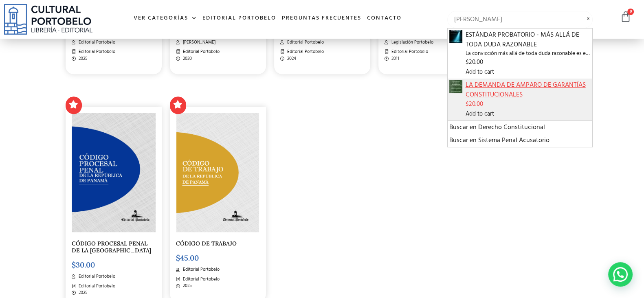 The height and width of the screenshot is (298, 644). I want to click on span: 2020, so click(186, 59).